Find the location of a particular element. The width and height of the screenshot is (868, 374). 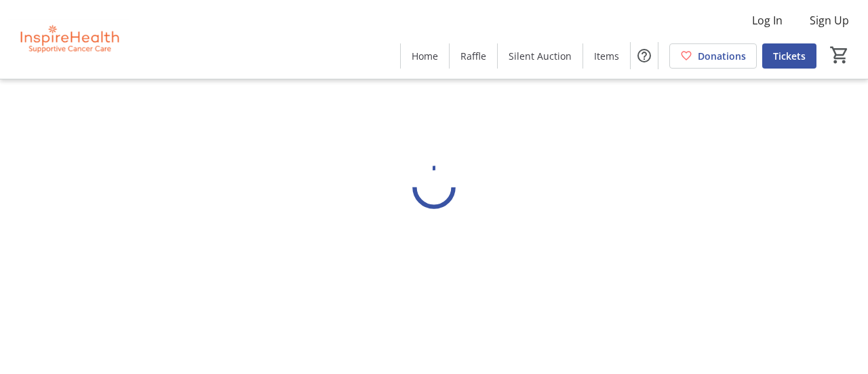

span: Sign Up is located at coordinates (829, 20).